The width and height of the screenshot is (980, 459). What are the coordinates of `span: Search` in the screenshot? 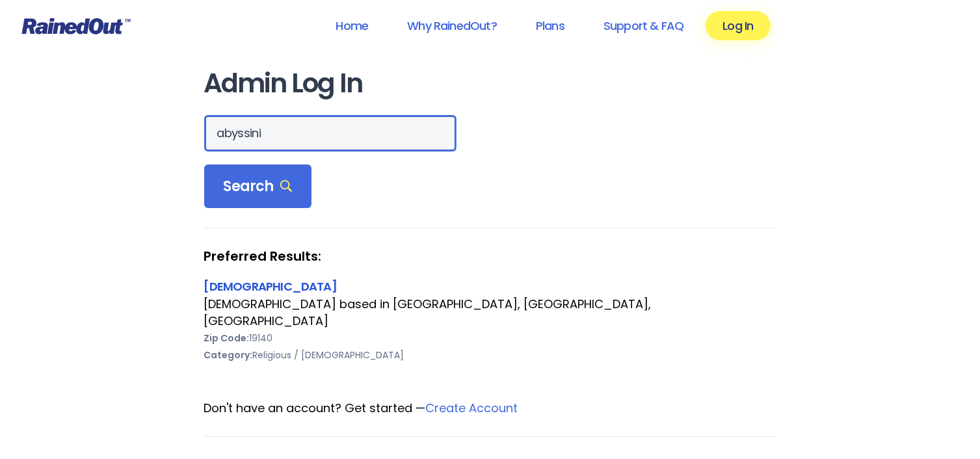 It's located at (259, 187).